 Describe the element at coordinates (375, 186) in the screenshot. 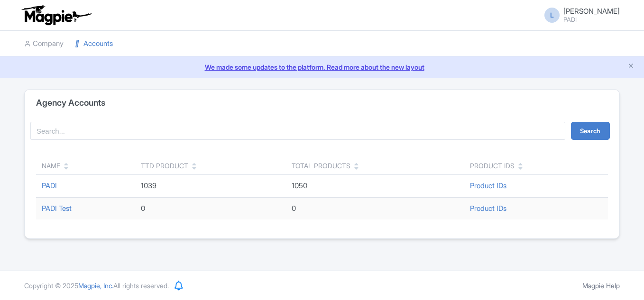

I see `td: 1050` at that location.